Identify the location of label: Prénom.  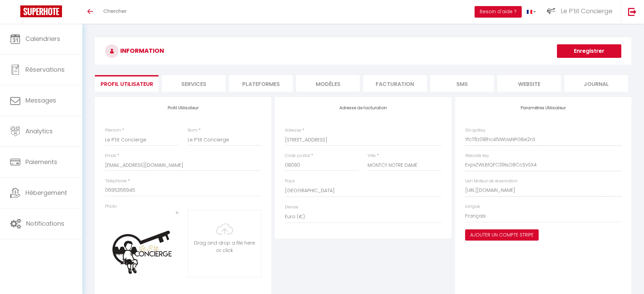
(112, 130).